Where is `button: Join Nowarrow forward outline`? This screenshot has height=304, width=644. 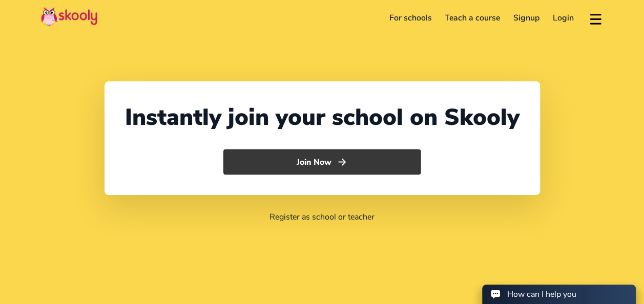
button: Join Nowarrow forward outline is located at coordinates (322, 162).